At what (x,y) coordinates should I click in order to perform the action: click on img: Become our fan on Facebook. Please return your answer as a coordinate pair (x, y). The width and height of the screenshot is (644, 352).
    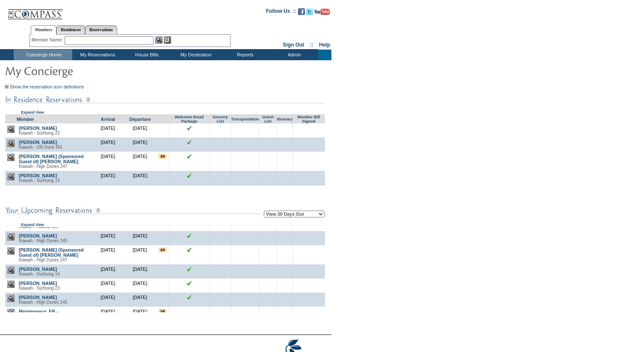
    Looking at the image, I should click on (301, 11).